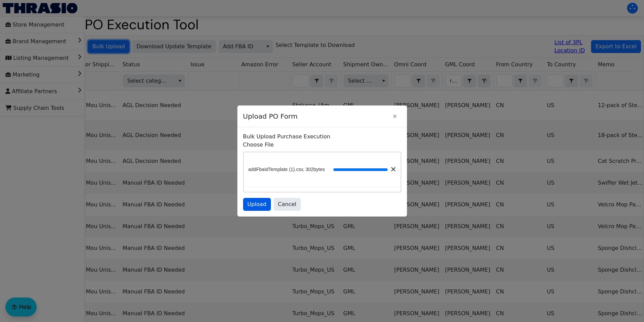 The image size is (644, 322). I want to click on span: Cancel, so click(287, 204).